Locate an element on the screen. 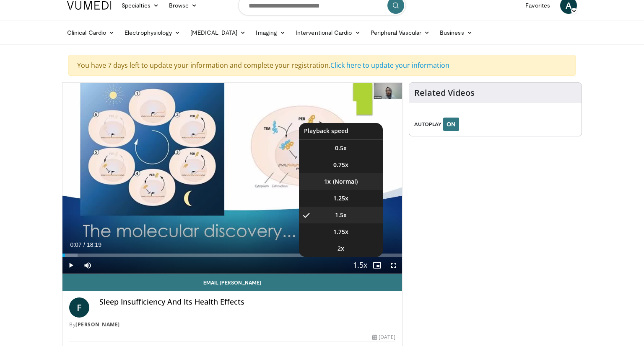  span: 2x is located at coordinates (341, 249).